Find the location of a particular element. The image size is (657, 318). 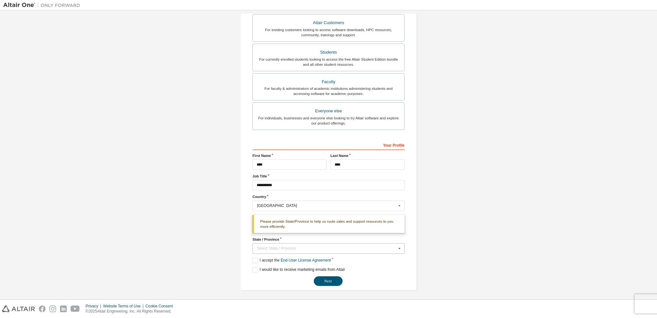

img: facebook.svg is located at coordinates (42, 309).